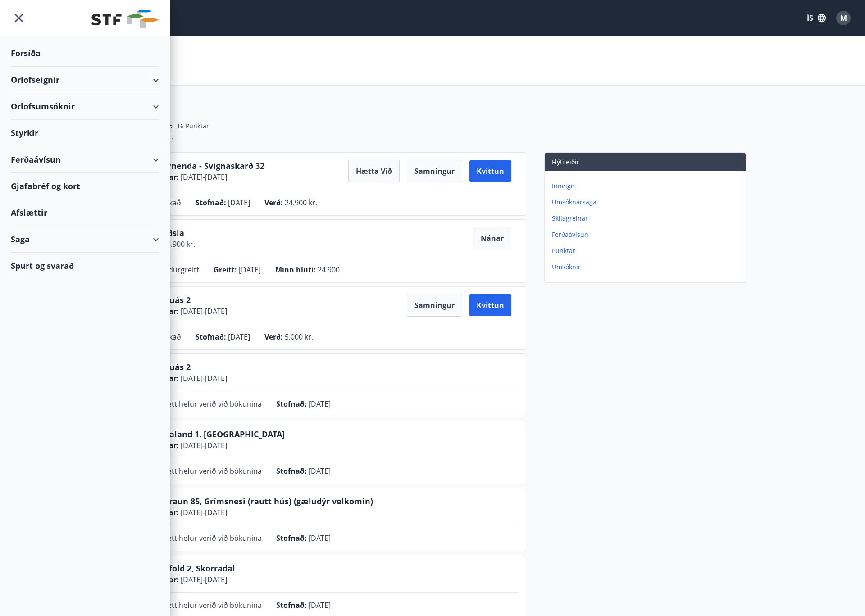 This screenshot has width=865, height=616. I want to click on button: menu, so click(19, 18).